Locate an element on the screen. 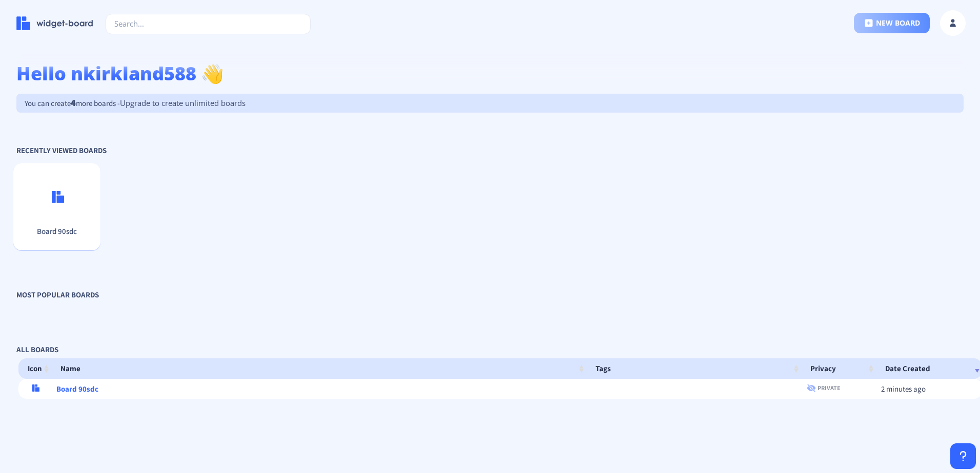  th: Icon: activate to sort column ascending is located at coordinates (35, 369).